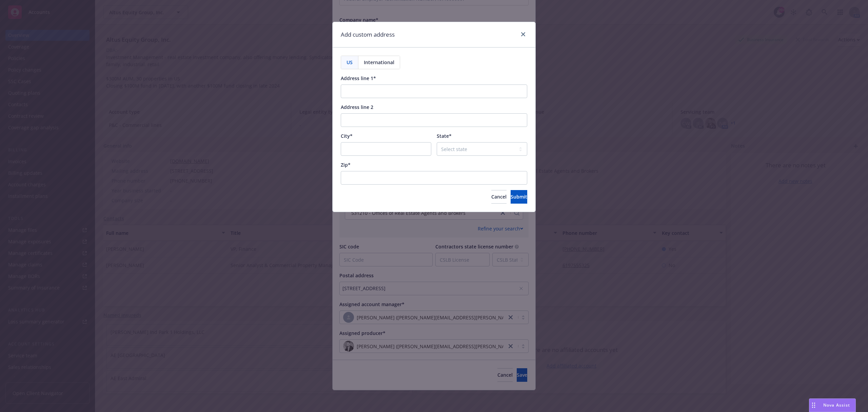 The height and width of the screenshot is (412, 868). What do you see at coordinates (832, 405) in the screenshot?
I see `button: Nova Assist` at bounding box center [832, 405].